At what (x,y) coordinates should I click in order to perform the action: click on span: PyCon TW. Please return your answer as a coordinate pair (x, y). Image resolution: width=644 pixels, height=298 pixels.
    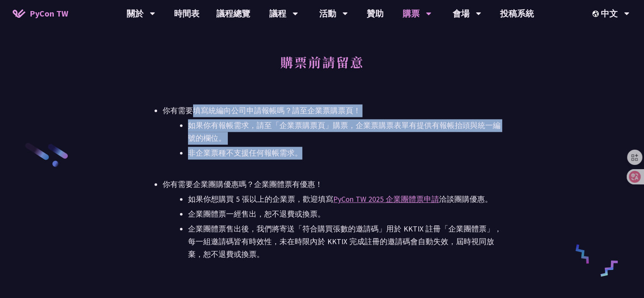
    Looking at the image, I should click on (49, 14).